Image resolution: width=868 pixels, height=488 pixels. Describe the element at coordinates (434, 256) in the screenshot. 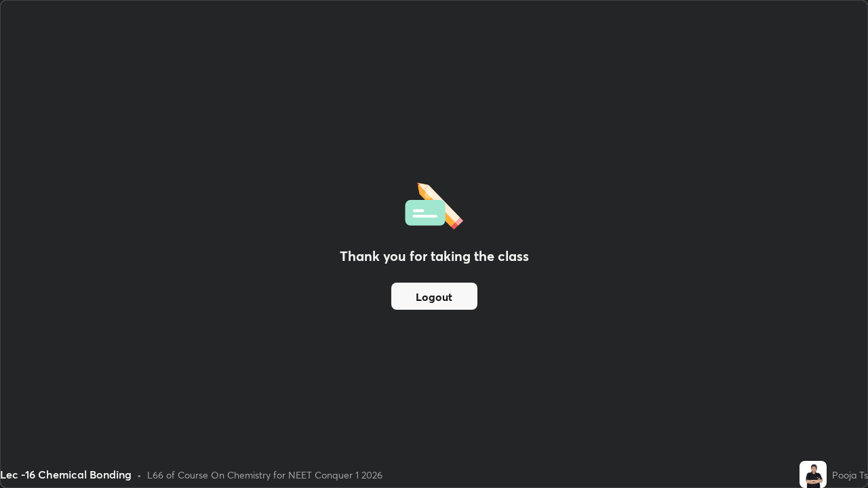

I see `h2: Thank you for taking the class` at that location.